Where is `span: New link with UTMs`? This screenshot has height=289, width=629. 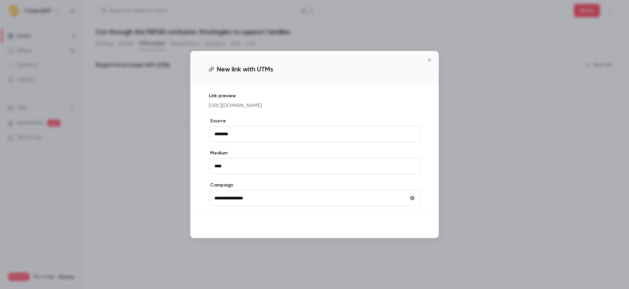 span: New link with UTMs is located at coordinates (245, 69).